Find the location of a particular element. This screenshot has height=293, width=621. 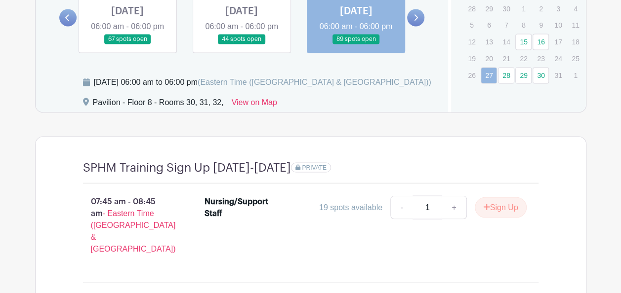

div: Pavilion - Floor 8 - Rooms 30, 31, 32, is located at coordinates (158, 104).